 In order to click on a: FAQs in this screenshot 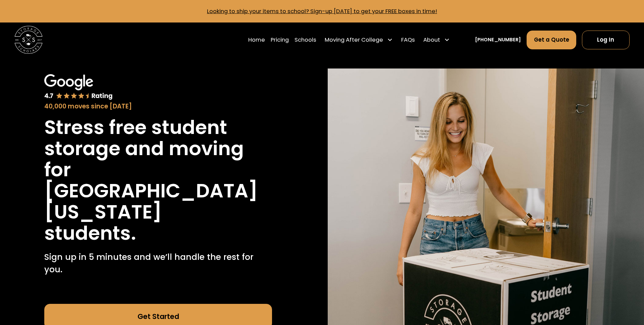, I will do `click(408, 40)`.